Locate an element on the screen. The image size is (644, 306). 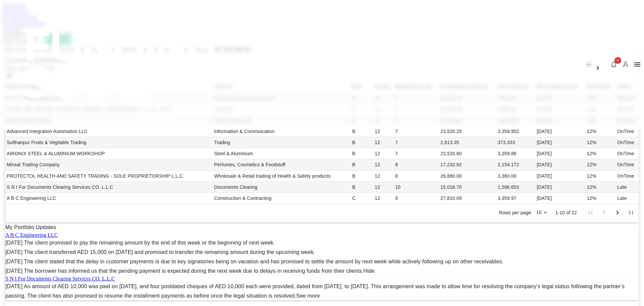
a: See more is located at coordinates (308, 296).